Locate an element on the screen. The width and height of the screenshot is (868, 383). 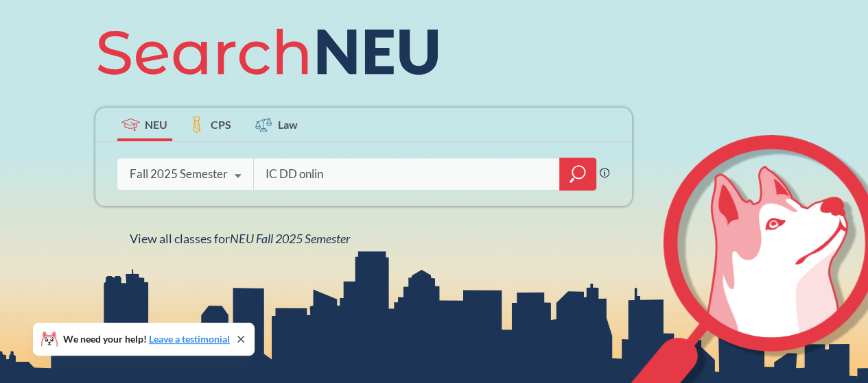
span: CPS is located at coordinates (221, 124).